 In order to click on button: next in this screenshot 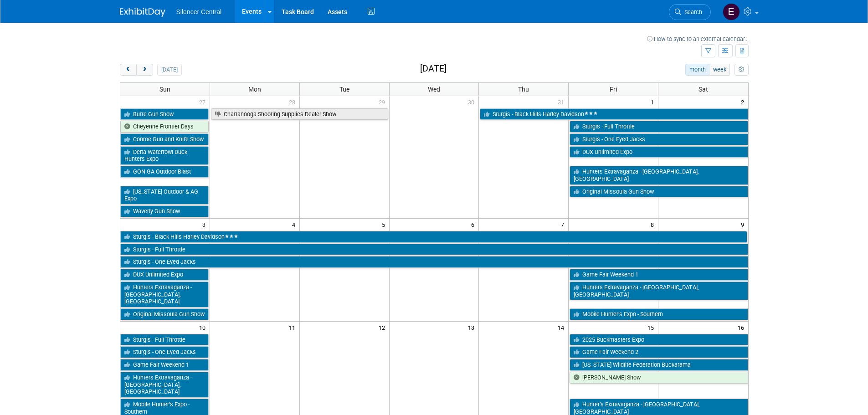, I will do `click(145, 70)`.